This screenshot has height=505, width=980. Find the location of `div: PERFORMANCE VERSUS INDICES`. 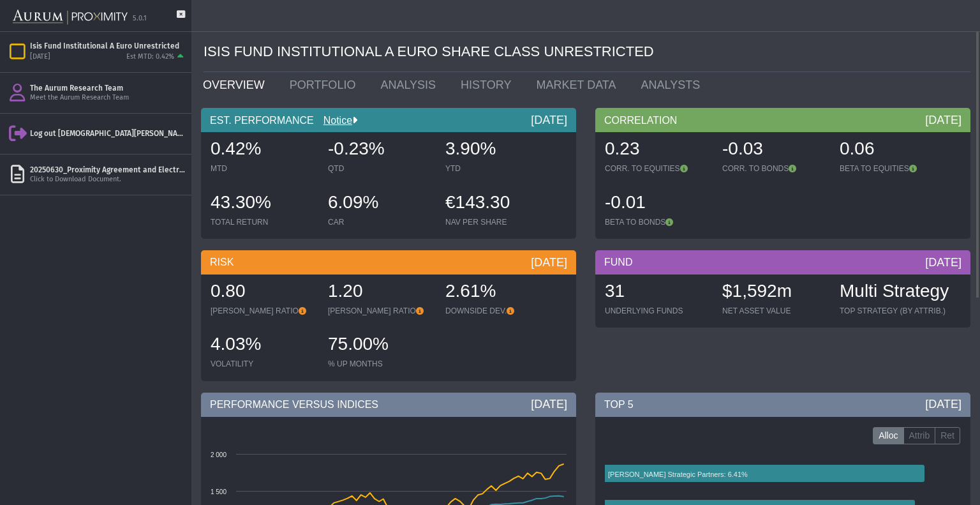

div: PERFORMANCE VERSUS INDICES is located at coordinates (388, 405).